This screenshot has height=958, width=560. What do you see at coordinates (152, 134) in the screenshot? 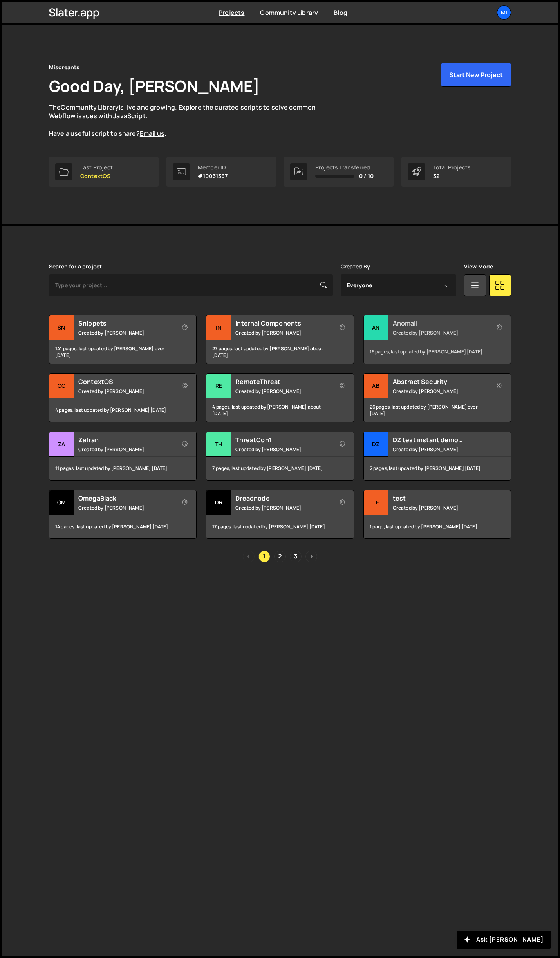
I see `a: Email us` at bounding box center [152, 134].